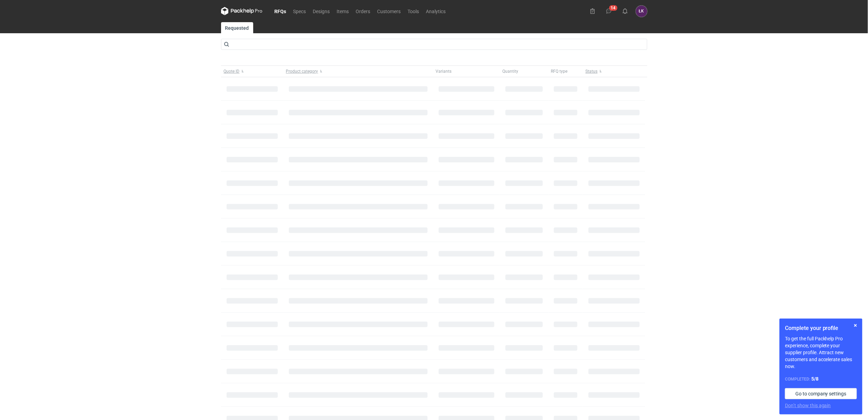 The width and height of the screenshot is (868, 420). Describe the element at coordinates (300, 11) in the screenshot. I see `a: Specs` at that location.